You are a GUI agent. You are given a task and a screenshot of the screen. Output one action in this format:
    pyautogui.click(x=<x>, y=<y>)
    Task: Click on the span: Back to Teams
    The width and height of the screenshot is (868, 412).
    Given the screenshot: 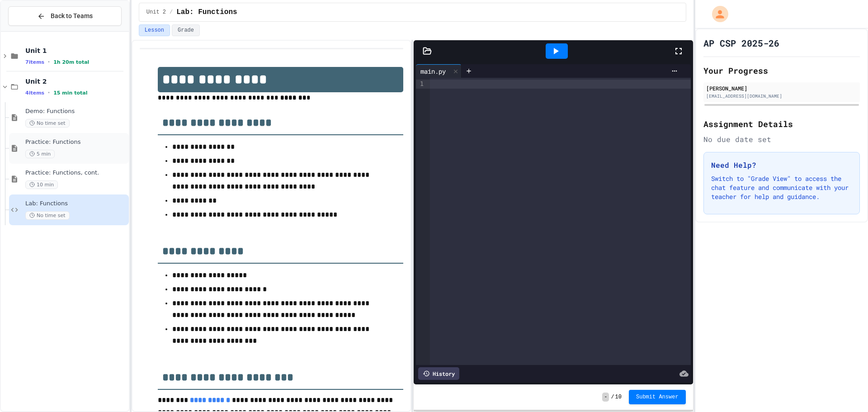 What is the action you would take?
    pyautogui.click(x=71, y=16)
    